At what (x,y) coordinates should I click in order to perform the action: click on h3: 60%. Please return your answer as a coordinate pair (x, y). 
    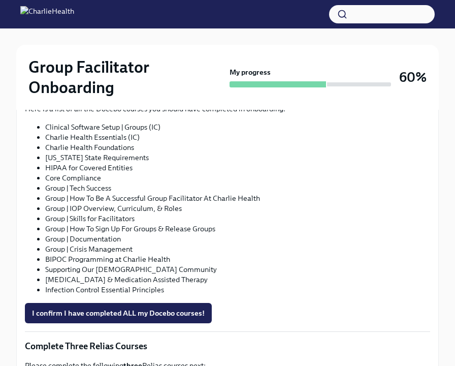
    Looking at the image, I should click on (413, 77).